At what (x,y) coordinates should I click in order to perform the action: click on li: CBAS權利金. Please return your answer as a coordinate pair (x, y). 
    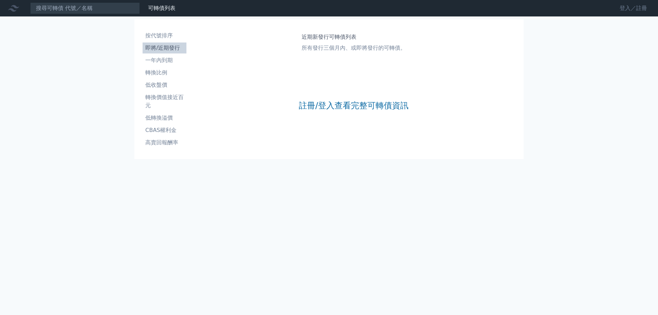
    Looking at the image, I should click on (164, 130).